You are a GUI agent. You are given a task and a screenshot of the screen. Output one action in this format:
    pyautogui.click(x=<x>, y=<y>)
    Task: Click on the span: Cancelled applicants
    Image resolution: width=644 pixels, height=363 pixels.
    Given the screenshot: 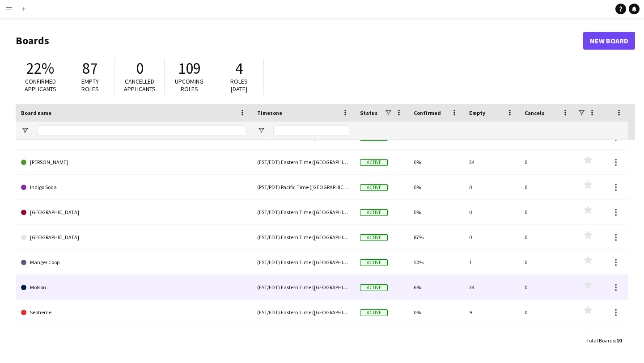 What is the action you would take?
    pyautogui.click(x=140, y=85)
    